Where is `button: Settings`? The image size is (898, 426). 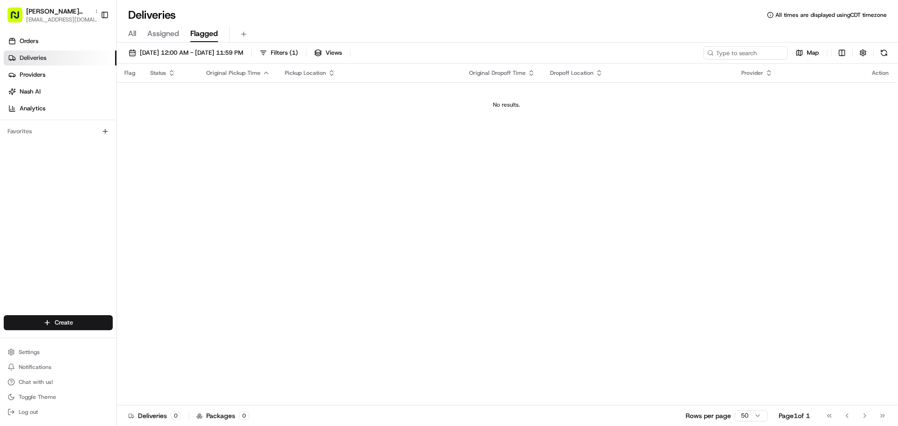
button: Settings is located at coordinates (58, 352).